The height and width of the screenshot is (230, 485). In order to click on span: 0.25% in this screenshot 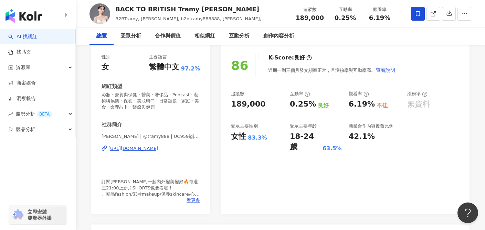, I will do `click(345, 18)`.